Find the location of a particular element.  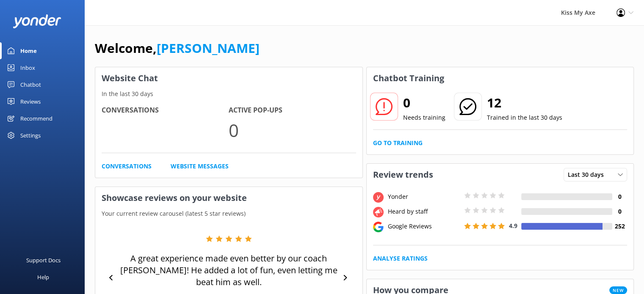

h4: Conversations is located at coordinates (165, 111).